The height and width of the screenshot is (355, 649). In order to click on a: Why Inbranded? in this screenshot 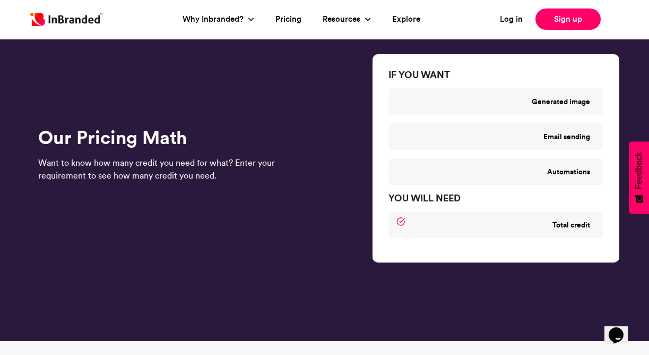, I will do `click(214, 19)`.